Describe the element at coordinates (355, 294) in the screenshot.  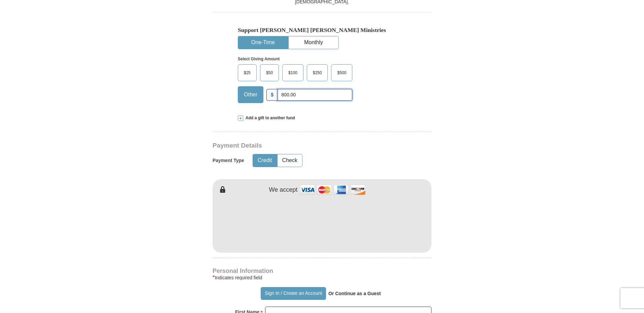
I see `strong: Or Continue as a Guest` at that location.